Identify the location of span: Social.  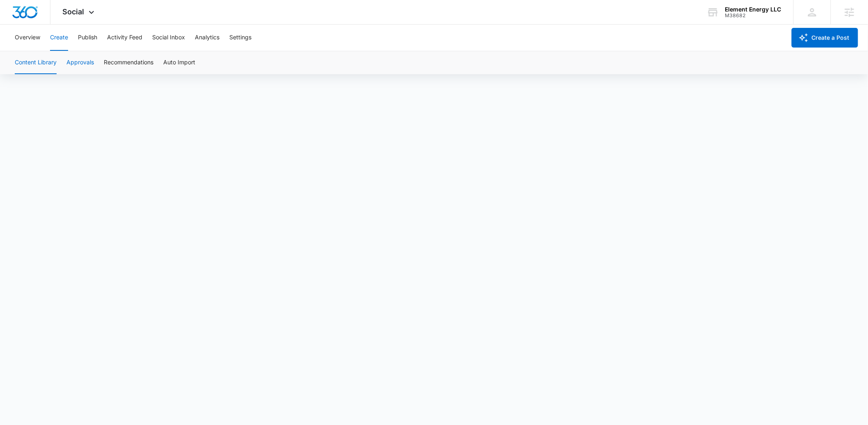
(73, 12).